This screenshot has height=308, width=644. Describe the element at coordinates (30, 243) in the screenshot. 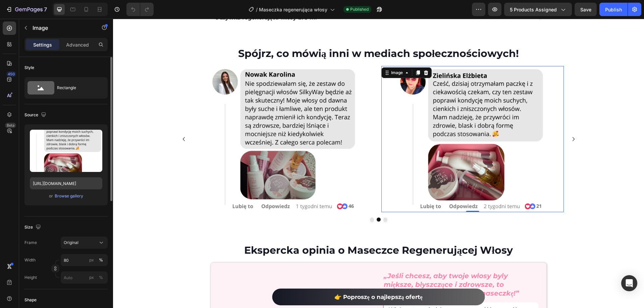

I see `label: Frame` at that location.